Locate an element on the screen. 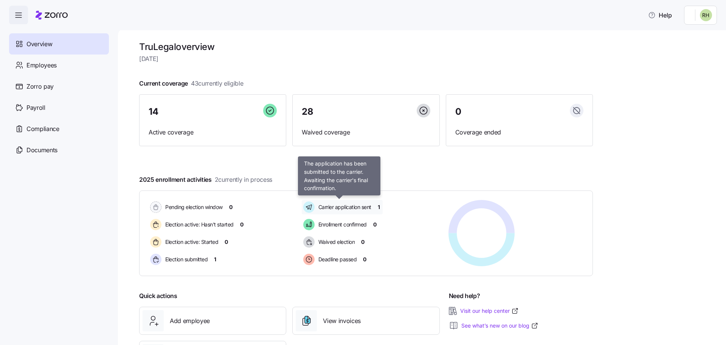 This screenshot has height=345, width=726. span: Payroll is located at coordinates (36, 107).